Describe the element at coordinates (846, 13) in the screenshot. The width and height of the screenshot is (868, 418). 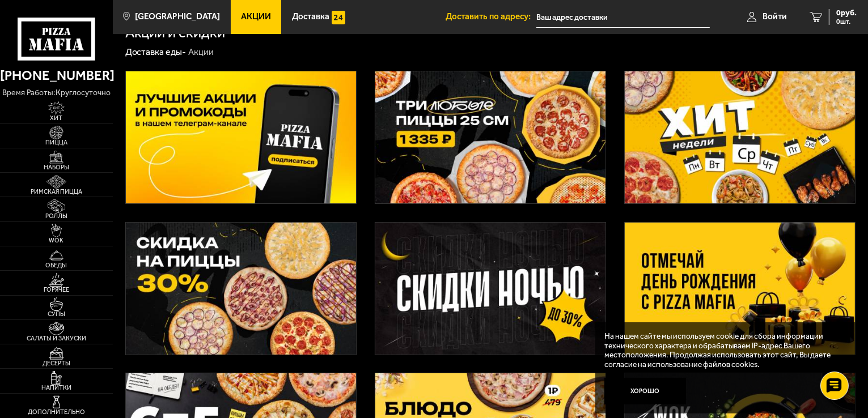
I see `span: 0 руб.` at that location.